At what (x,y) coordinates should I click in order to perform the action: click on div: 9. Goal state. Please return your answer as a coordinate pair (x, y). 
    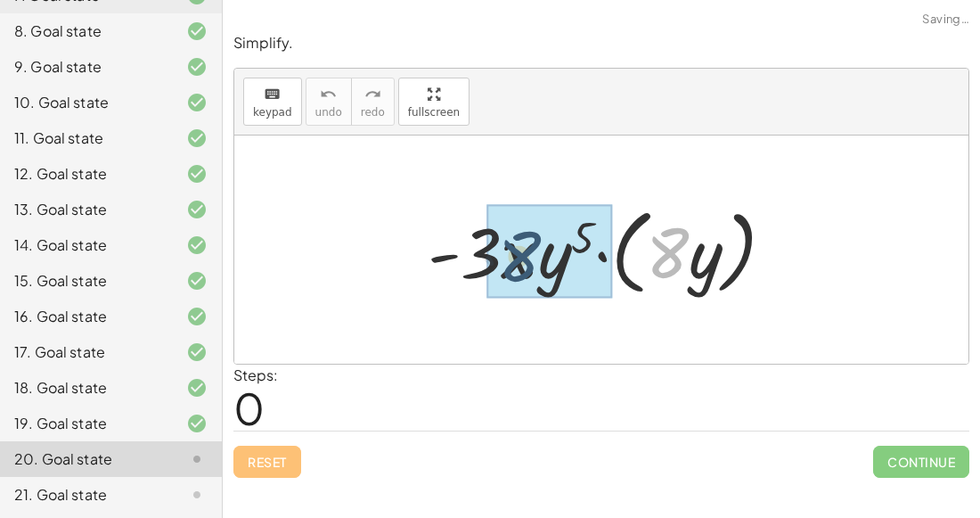
    Looking at the image, I should click on (86, 67).